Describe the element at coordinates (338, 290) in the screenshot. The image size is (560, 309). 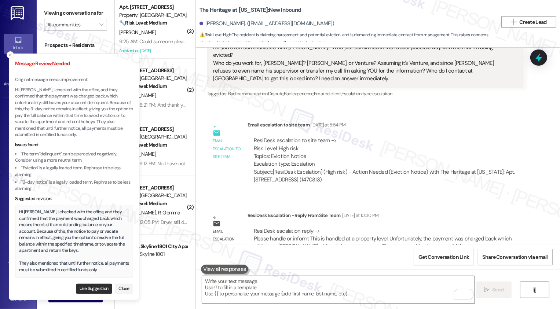
I see `textarea: To enrich screen reader interactions, please activate Accessibility in Grammarly extension settings` at that location.